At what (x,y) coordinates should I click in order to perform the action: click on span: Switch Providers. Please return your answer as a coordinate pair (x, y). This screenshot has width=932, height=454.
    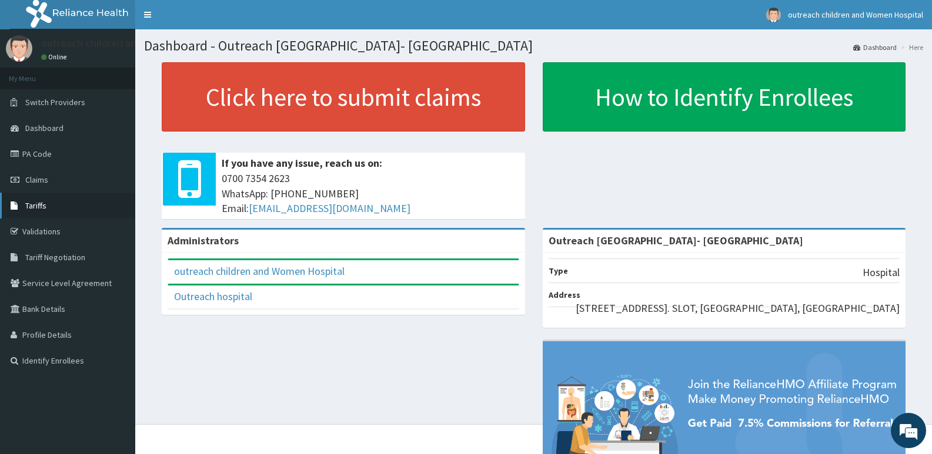
    Looking at the image, I should click on (55, 102).